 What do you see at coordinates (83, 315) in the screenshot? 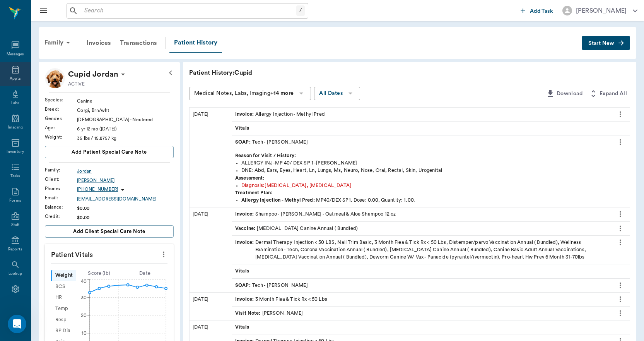
I see `tspan: 20` at bounding box center [83, 315].